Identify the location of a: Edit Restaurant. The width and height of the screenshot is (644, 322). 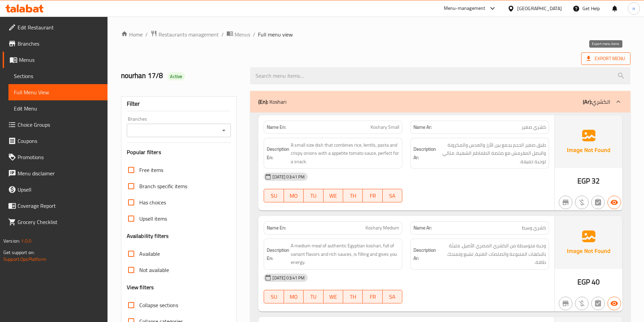
(55, 28).